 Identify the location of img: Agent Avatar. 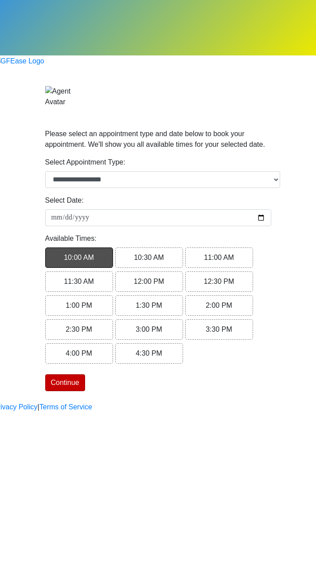
(59, 97).